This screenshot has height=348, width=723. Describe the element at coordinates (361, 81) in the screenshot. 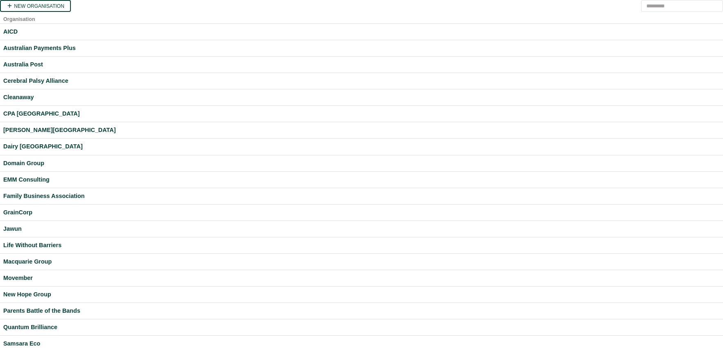

I see `div: Cerebral Palsy Alliance` at that location.